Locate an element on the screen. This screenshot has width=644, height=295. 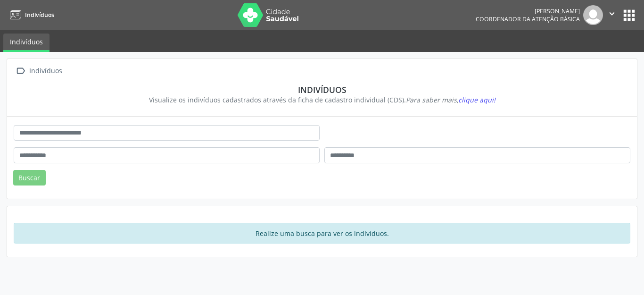
div: Realize uma busca para ver os indivíduos. is located at coordinates (322, 234).